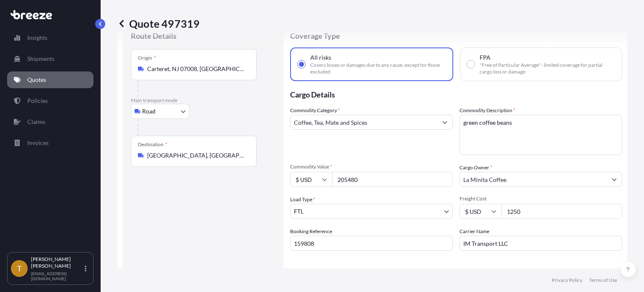 The height and width of the screenshot is (292, 644). Describe the element at coordinates (302, 64) in the screenshot. I see `input: All risksCovers losses or damages due to any cause, except for those excluded` at that location.